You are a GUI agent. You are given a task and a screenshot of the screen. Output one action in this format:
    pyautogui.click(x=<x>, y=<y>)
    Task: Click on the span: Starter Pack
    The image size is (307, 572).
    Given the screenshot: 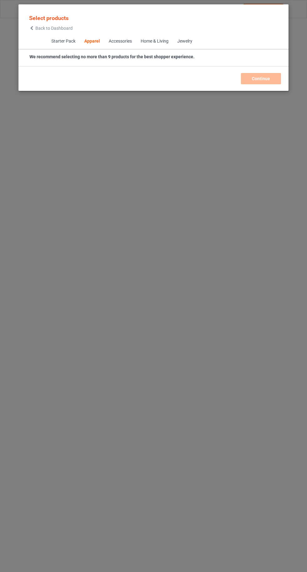 What is the action you would take?
    pyautogui.click(x=63, y=41)
    